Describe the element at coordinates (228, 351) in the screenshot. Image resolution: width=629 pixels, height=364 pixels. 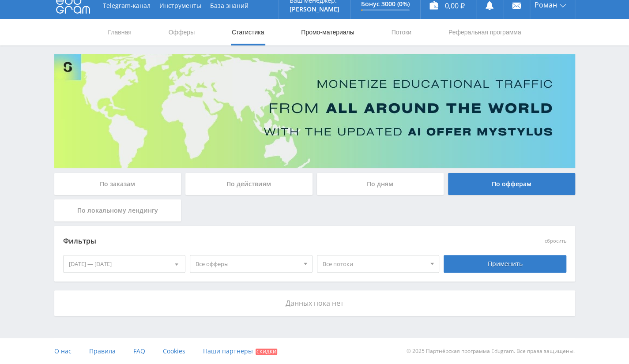
I see `span: Наши партнеры` at that location.